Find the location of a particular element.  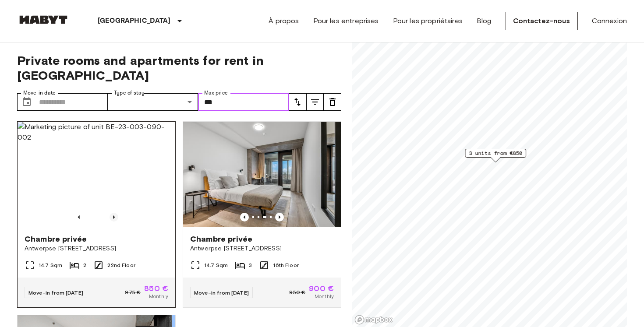

a: Contactez-nous is located at coordinates (541, 21).